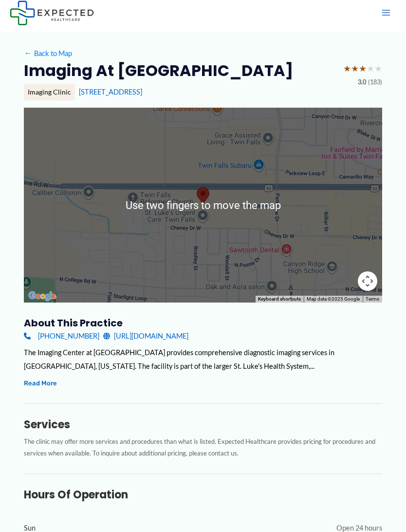 The width and height of the screenshot is (406, 532). I want to click on h3: About this practice, so click(203, 323).